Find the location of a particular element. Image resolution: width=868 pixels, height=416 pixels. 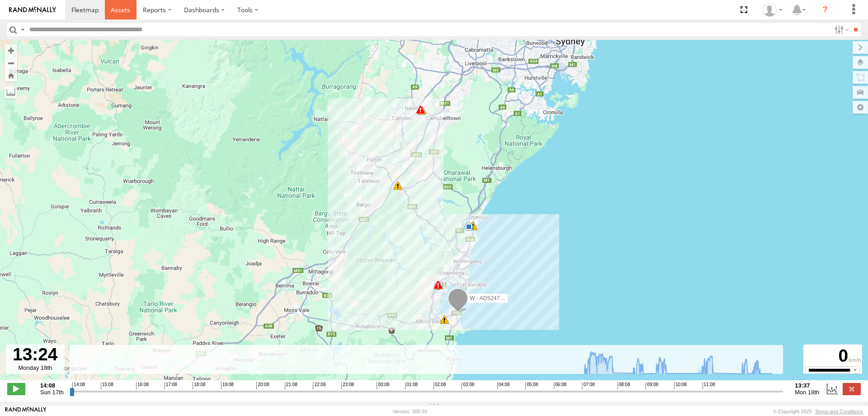

button: Zoom out is located at coordinates (11, 63).